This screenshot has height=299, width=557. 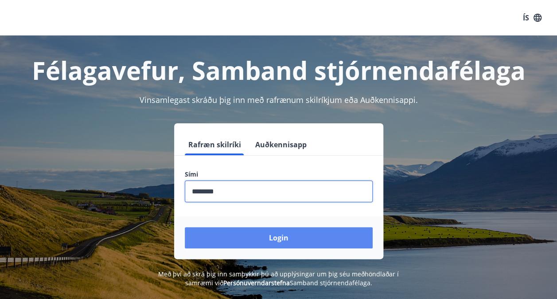 What do you see at coordinates (533, 18) in the screenshot?
I see `button: ÍS` at bounding box center [533, 18].